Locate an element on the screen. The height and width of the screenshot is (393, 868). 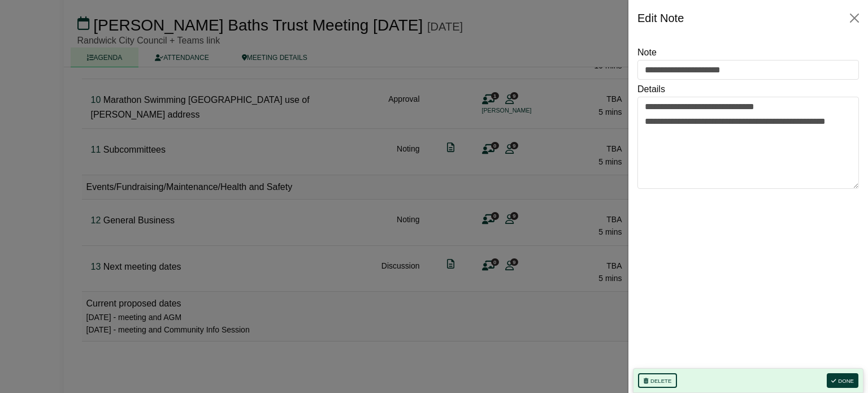
button: Close is located at coordinates (854, 18).